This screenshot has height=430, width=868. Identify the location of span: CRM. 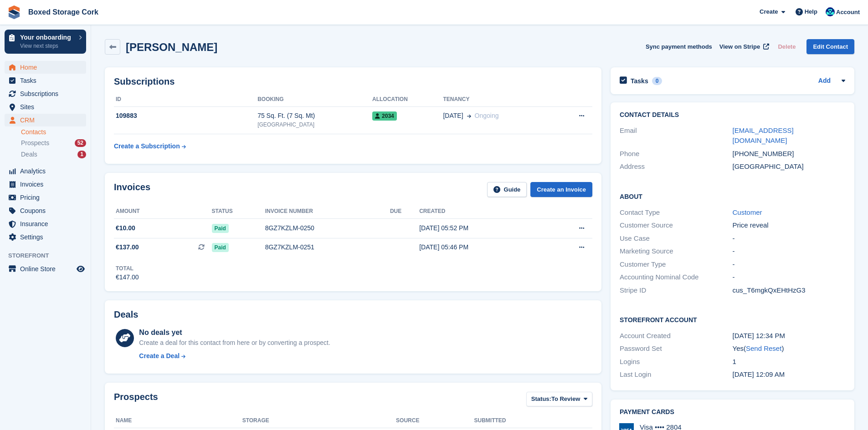
(47, 120).